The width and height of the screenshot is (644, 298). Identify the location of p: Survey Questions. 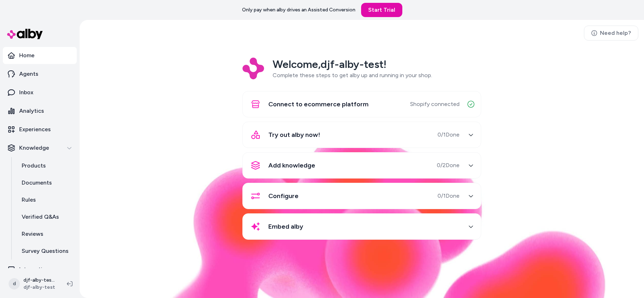
(45, 251).